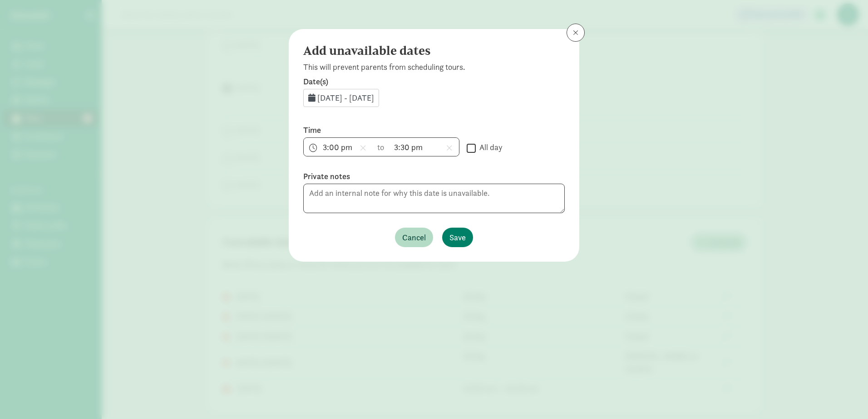 The image size is (868, 419). Describe the element at coordinates (424, 147) in the screenshot. I see `input: 3:30 pm` at that location.